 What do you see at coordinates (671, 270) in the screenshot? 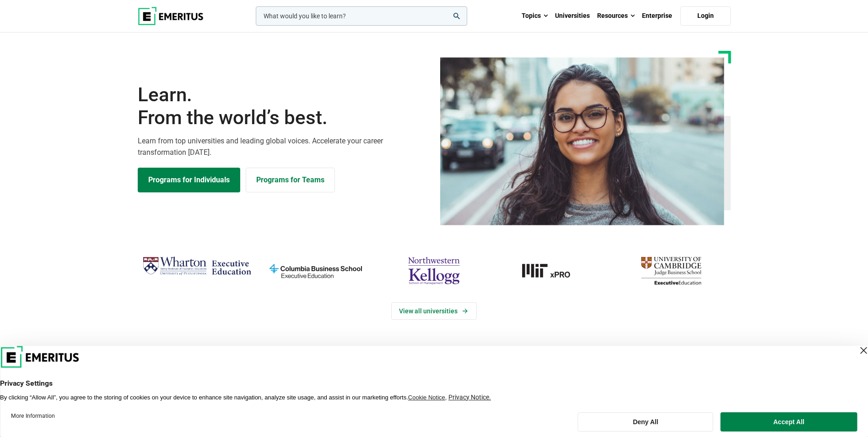
I see `img: cambridge-judge-business-school` at bounding box center [671, 270].